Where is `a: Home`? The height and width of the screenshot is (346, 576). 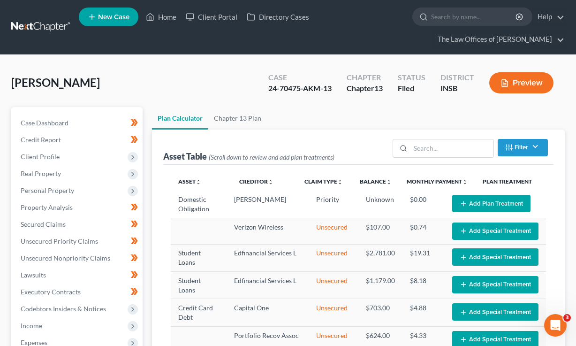 a: Home is located at coordinates (161, 17).